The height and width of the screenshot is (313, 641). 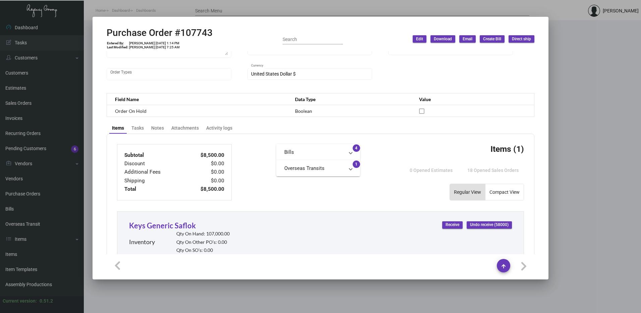 I want to click on button: Receive, so click(x=453, y=225).